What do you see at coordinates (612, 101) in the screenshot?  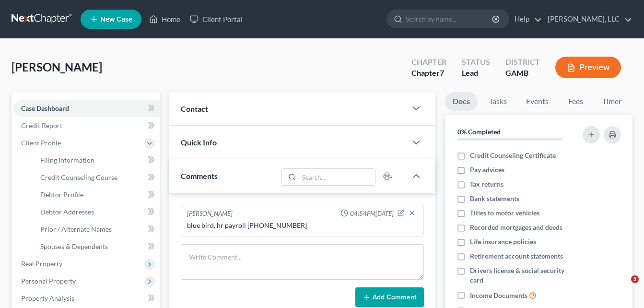 I see `a: Timer` at bounding box center [612, 101].